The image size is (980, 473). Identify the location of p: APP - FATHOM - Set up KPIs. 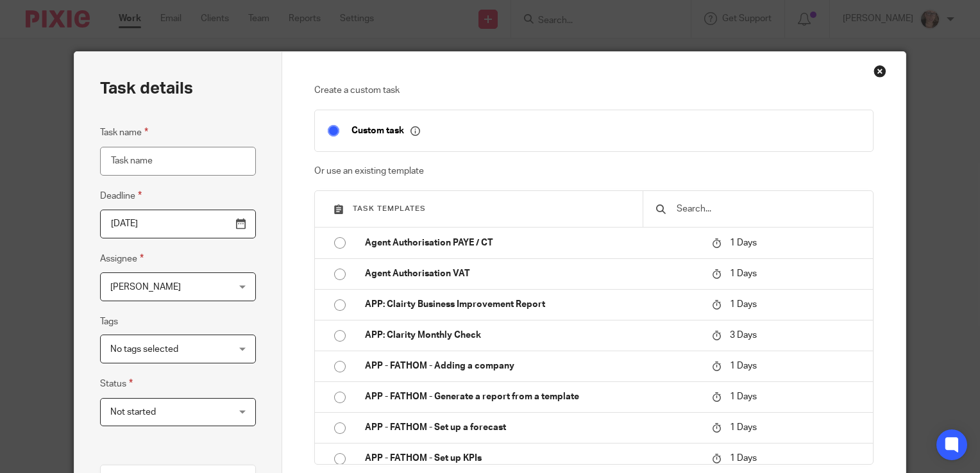
(532, 458).